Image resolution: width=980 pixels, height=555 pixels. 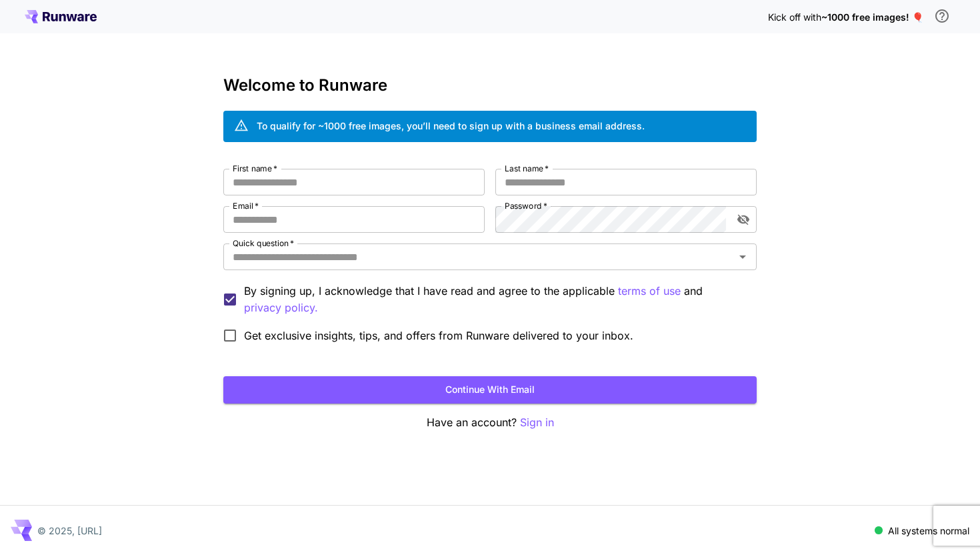 What do you see at coordinates (527, 168) in the screenshot?
I see `label: Last name` at bounding box center [527, 168].